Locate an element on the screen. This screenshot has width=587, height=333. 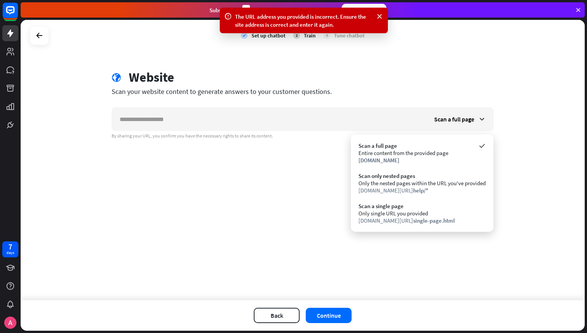
div: Set up chatbot is located at coordinates (268, 36).